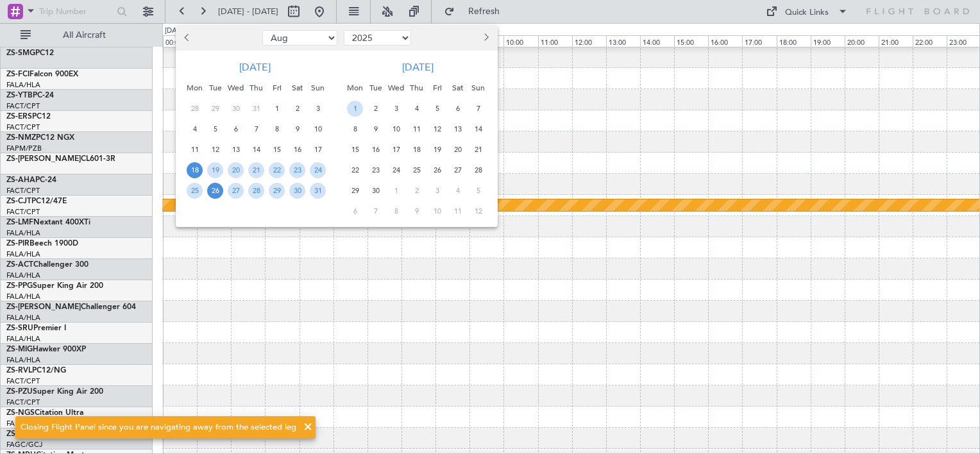 The width and height of the screenshot is (980, 454). Describe the element at coordinates (355, 170) in the screenshot. I see `div: 22-9-2025` at that location.